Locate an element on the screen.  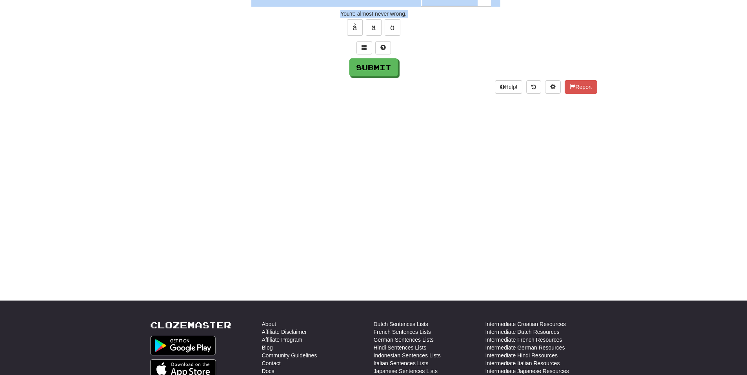
a: French Sentences Lists is located at coordinates (402, 332).